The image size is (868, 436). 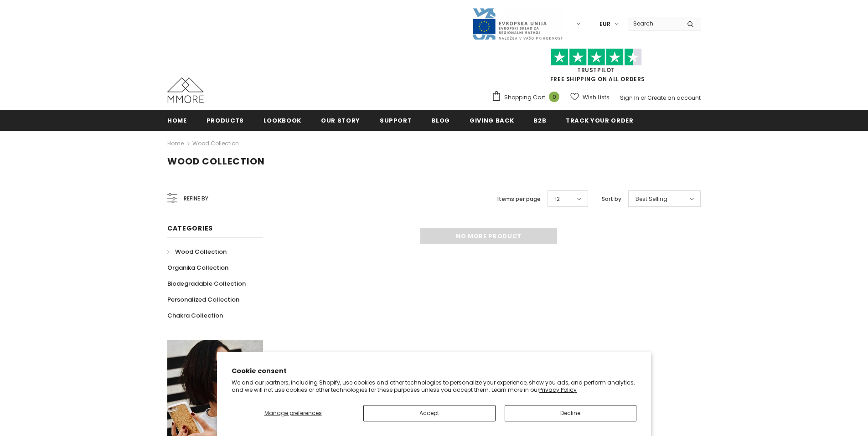 I want to click on a: Biodegradable Collection, so click(x=207, y=283).